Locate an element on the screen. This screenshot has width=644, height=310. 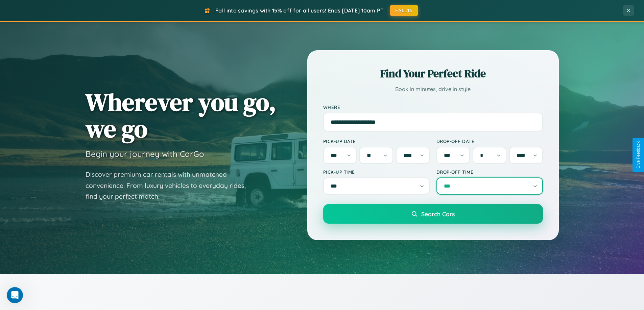
label: Drop-off Date is located at coordinates (489, 141).